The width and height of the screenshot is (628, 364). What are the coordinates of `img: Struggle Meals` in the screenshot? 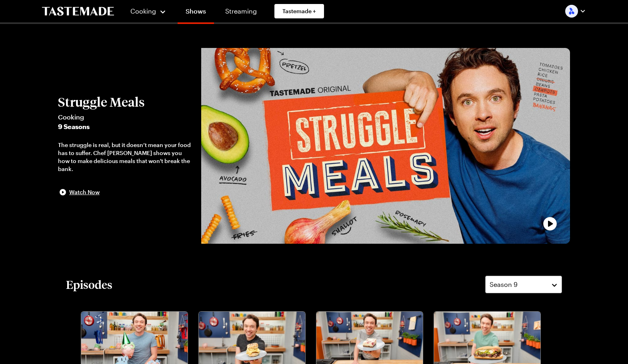 It's located at (385, 146).